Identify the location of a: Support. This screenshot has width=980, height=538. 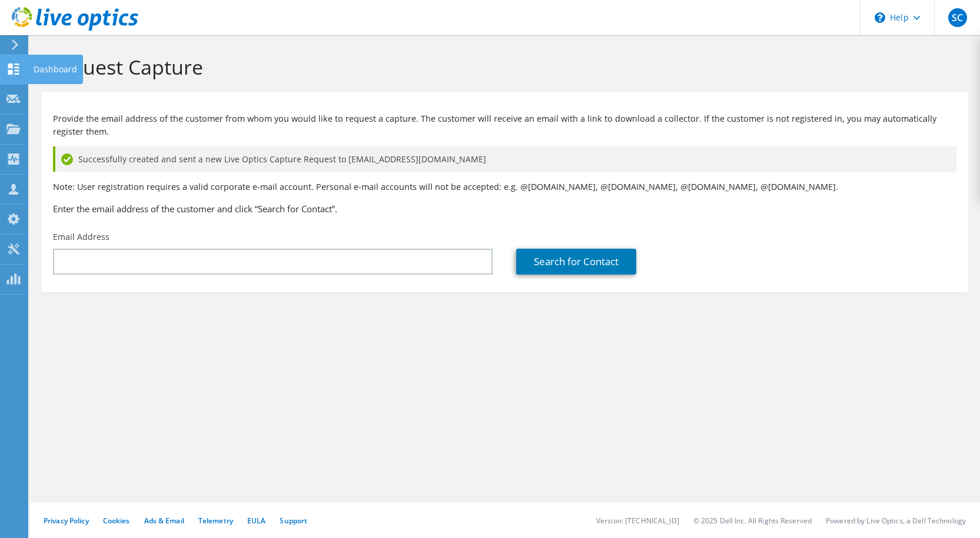
(293, 520).